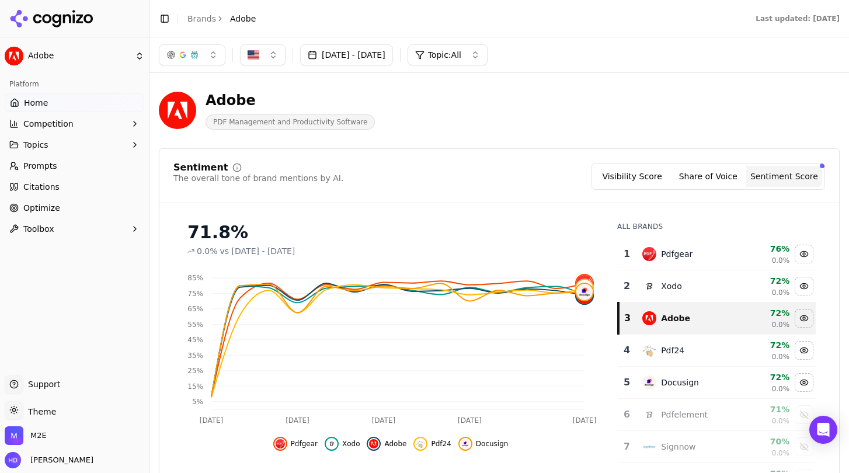 This screenshot has height=473, width=849. Describe the element at coordinates (717, 382) in the screenshot. I see `tr: 5docusignDocusign72%0.0%Hide docusign data` at that location.